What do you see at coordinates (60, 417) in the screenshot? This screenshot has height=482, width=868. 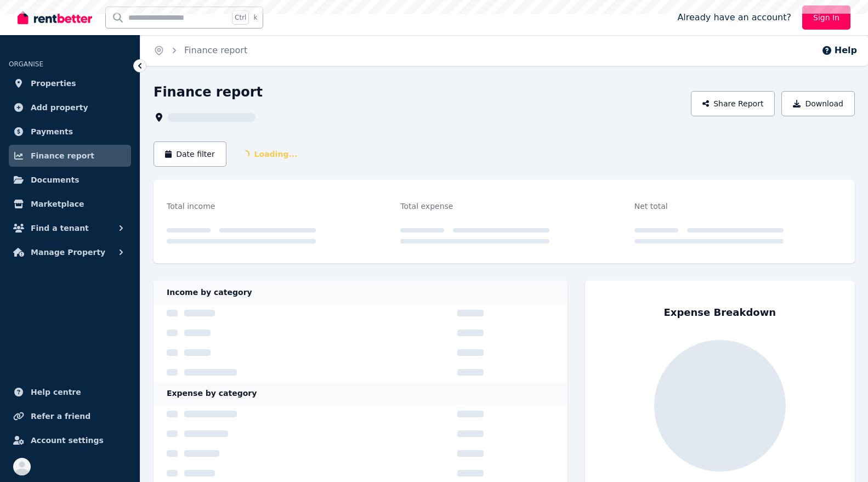 I see `span: Refer a friend` at bounding box center [60, 417].